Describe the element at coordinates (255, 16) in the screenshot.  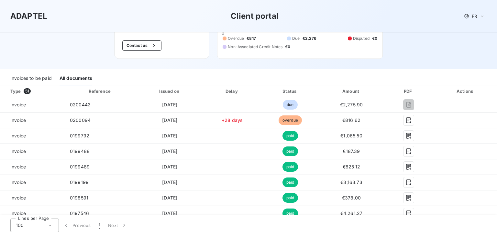
I see `h3: Client portal` at that location.